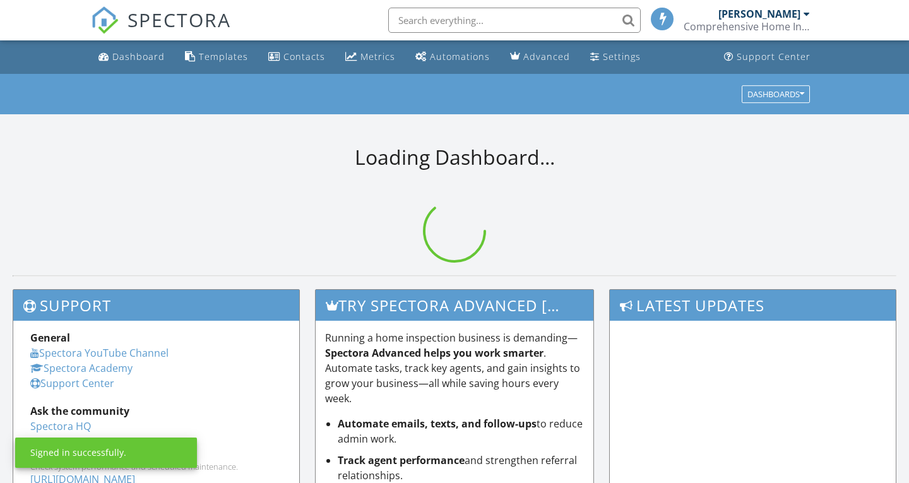 The height and width of the screenshot is (483, 909). Describe the element at coordinates (615, 57) in the screenshot. I see `a: Settings` at that location.